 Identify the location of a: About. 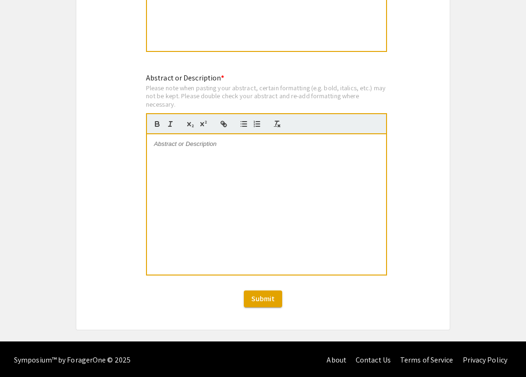
(337, 360).